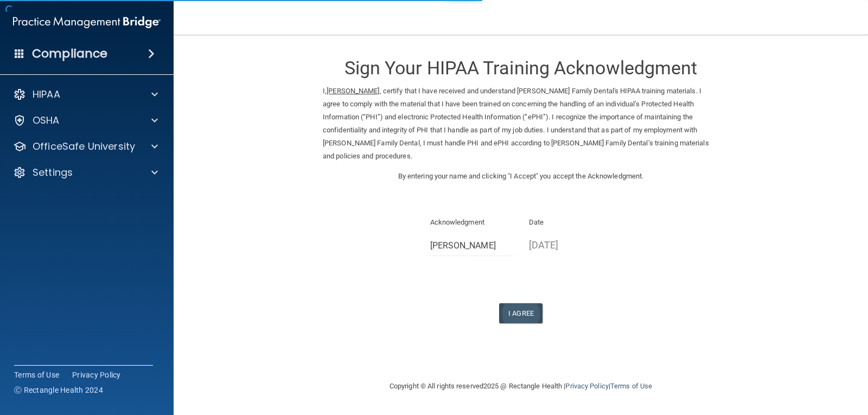 The height and width of the screenshot is (415, 868). I want to click on p: By entering your name and clicking "I Accept" you accept the Acknowledgment., so click(521, 176).